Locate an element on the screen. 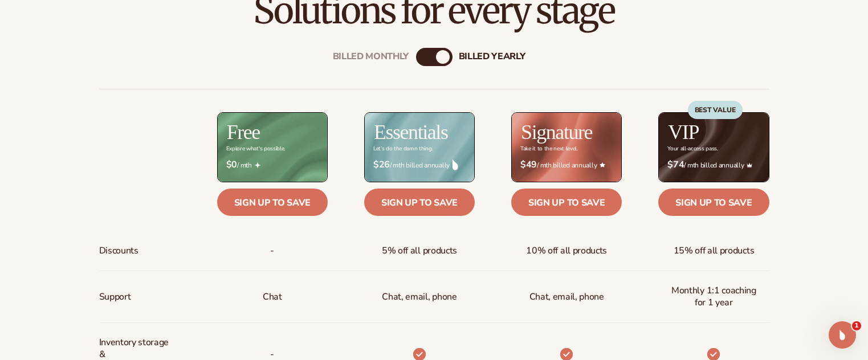  strong: $26 is located at coordinates (381, 165).